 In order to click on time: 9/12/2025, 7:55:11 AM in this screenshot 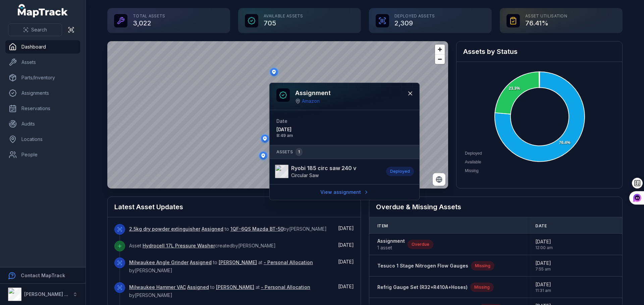, I will do `click(543, 266)`.